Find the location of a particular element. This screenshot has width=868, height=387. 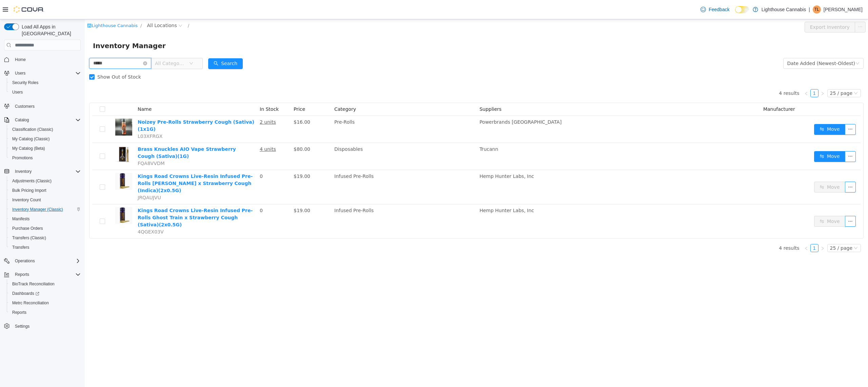

span: Hemp Hunter Labs, Inc is located at coordinates (422, 191).